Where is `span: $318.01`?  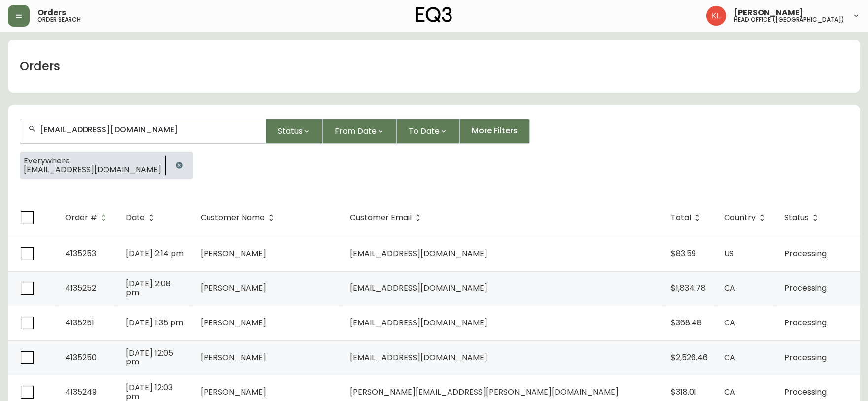 span: $318.01 is located at coordinates (684, 392).